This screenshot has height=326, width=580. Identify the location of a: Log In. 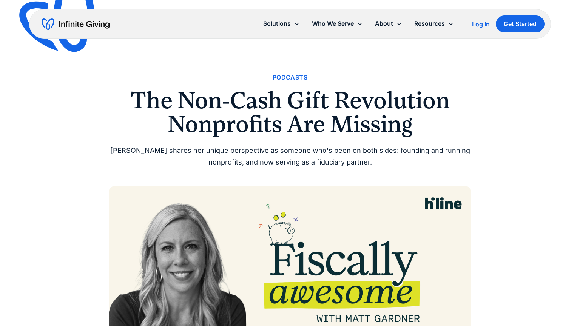
(480, 24).